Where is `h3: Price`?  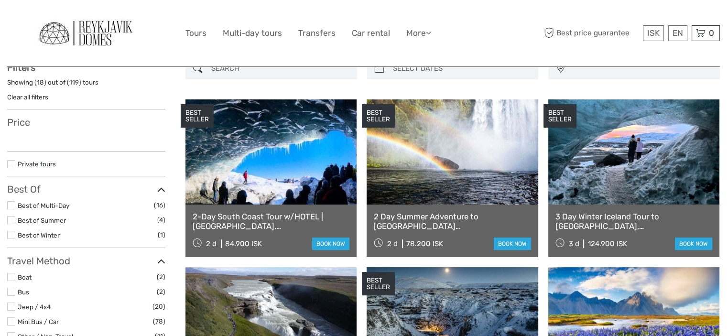
h3: Price is located at coordinates (86, 122).